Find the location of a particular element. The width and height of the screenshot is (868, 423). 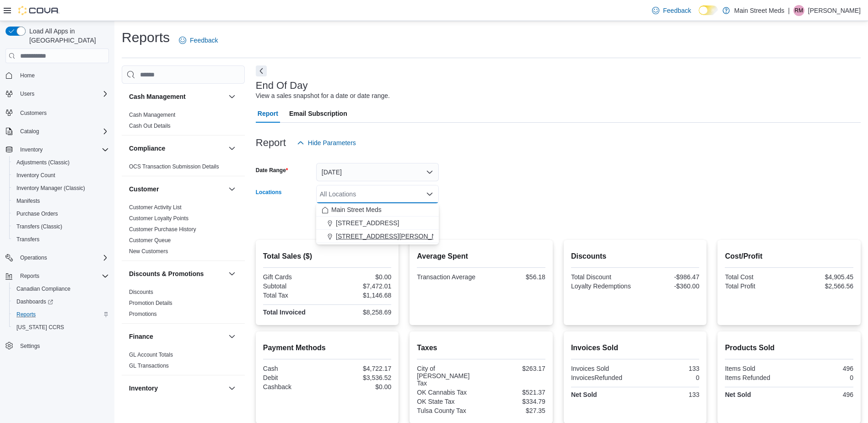

div: $521.37 is located at coordinates (514, 393).